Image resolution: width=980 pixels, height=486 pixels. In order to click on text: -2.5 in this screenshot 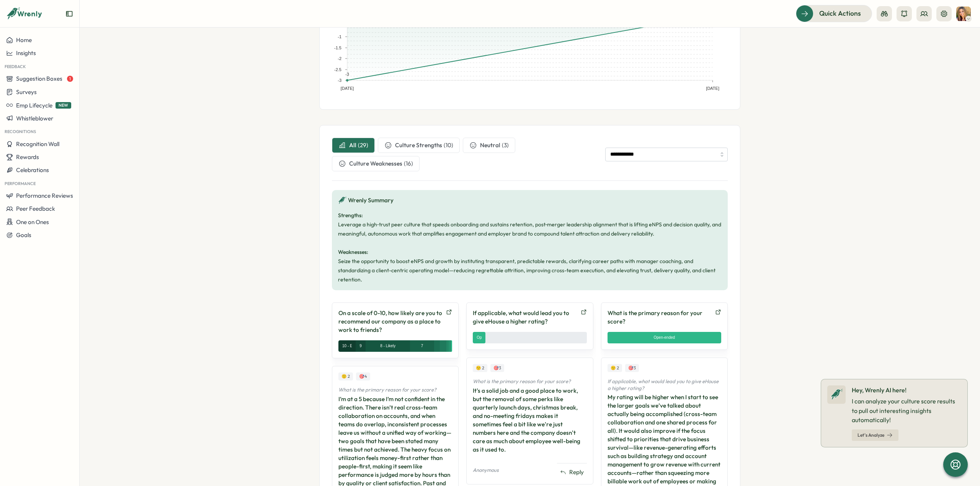, I will do `click(338, 69)`.